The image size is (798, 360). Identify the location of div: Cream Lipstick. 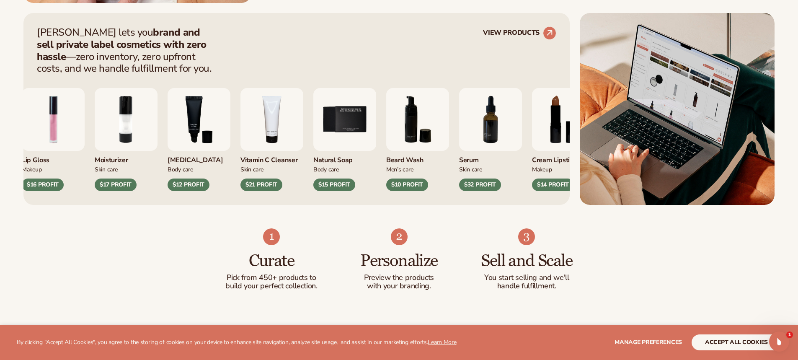
(564, 158).